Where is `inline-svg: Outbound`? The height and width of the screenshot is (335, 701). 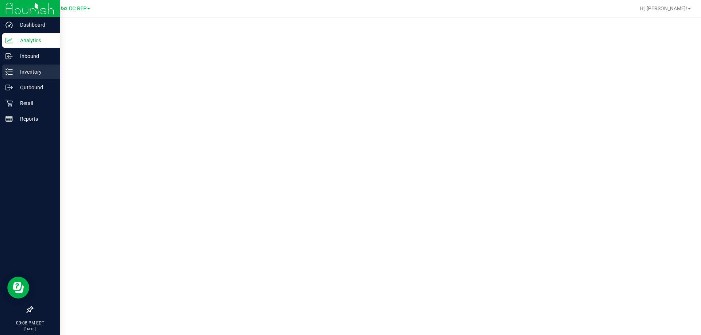
inline-svg: Outbound is located at coordinates (9, 88).